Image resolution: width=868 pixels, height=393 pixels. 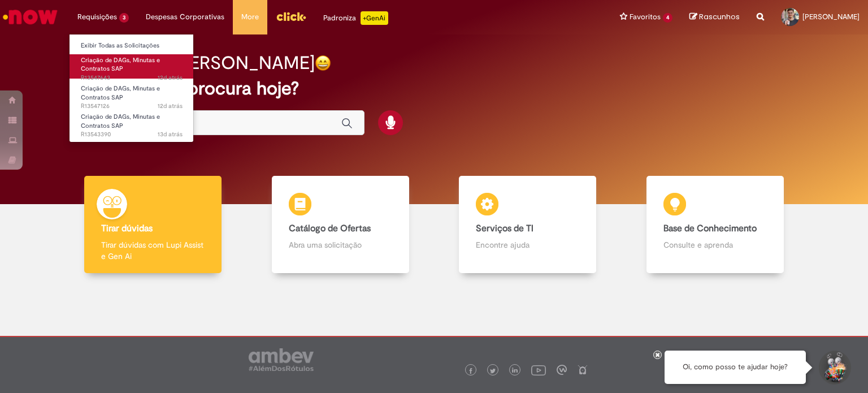 I want to click on a: Serviços de TI Encontre ajuda, so click(x=528, y=225).